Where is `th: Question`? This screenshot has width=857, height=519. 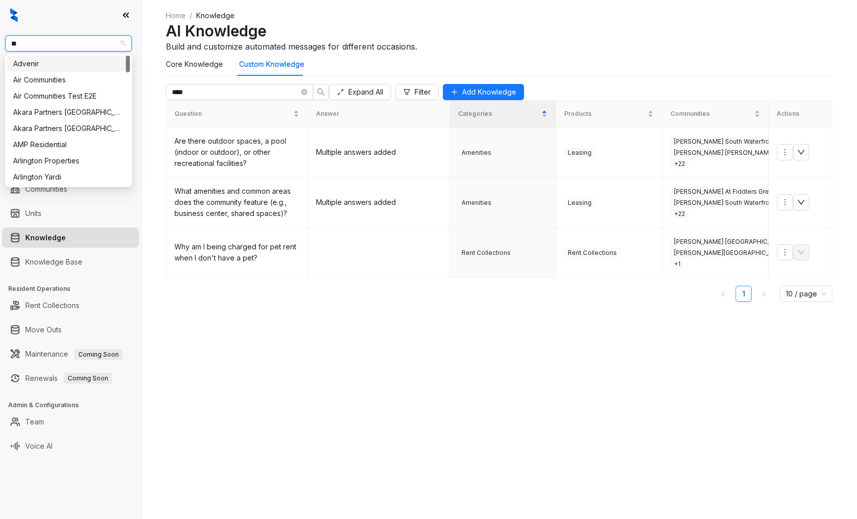 th: Question is located at coordinates (237, 114).